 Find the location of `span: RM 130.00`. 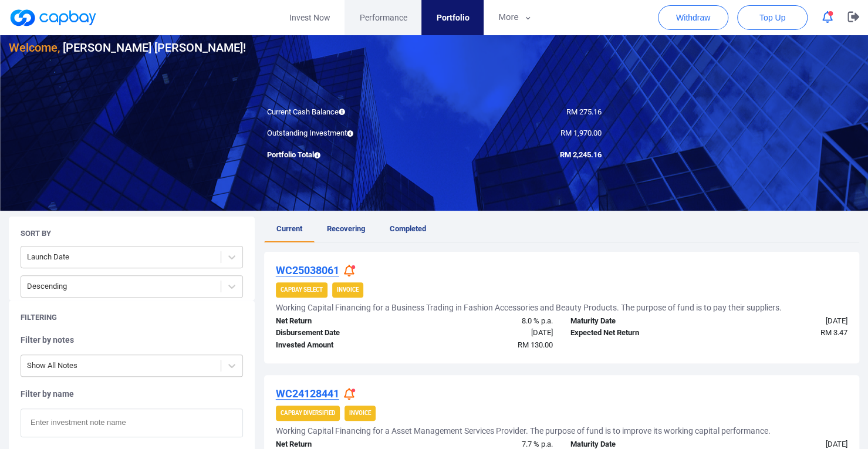

span: RM 130.00 is located at coordinates (535, 344).